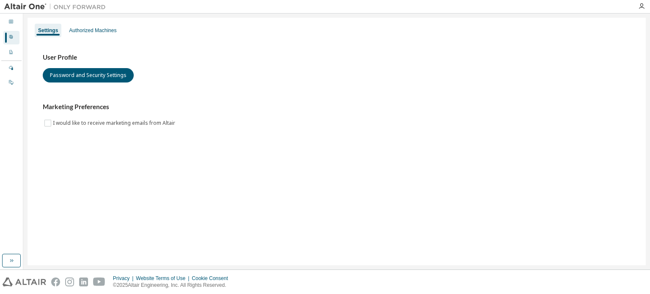  I want to click on div: Authorized Machines, so click(93, 30).